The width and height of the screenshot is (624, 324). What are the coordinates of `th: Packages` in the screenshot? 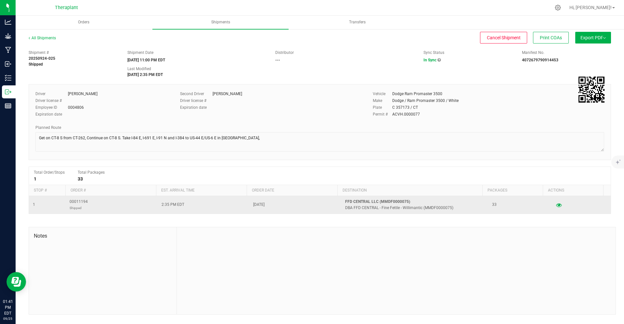 It's located at (513, 191).